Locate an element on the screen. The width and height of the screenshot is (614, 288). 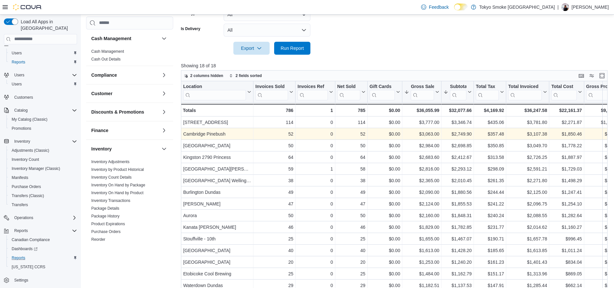
div: $22,161.37 is located at coordinates (566, 110).